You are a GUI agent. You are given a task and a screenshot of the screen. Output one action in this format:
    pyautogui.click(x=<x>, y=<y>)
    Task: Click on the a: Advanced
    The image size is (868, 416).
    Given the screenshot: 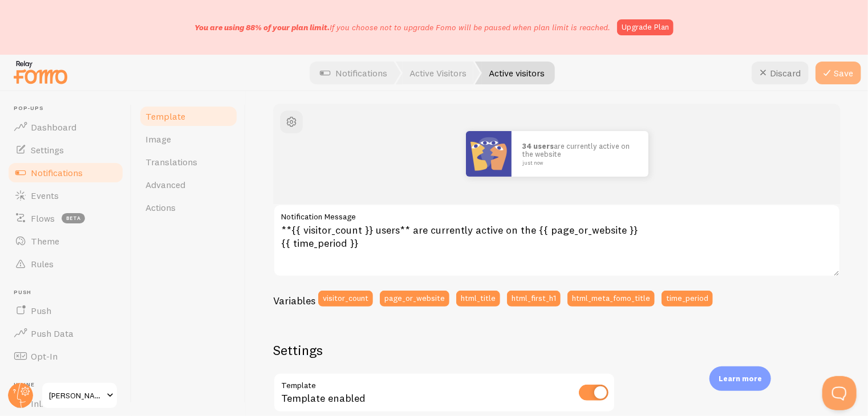 What is the action you would take?
    pyautogui.click(x=188, y=185)
    